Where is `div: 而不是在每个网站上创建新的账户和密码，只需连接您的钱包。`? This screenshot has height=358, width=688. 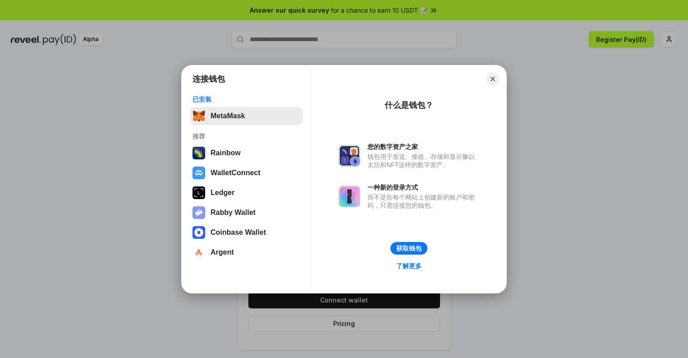
div: 而不是在每个网站上创建新的账户和密码，只需连接您的钱包。 is located at coordinates (424, 201).